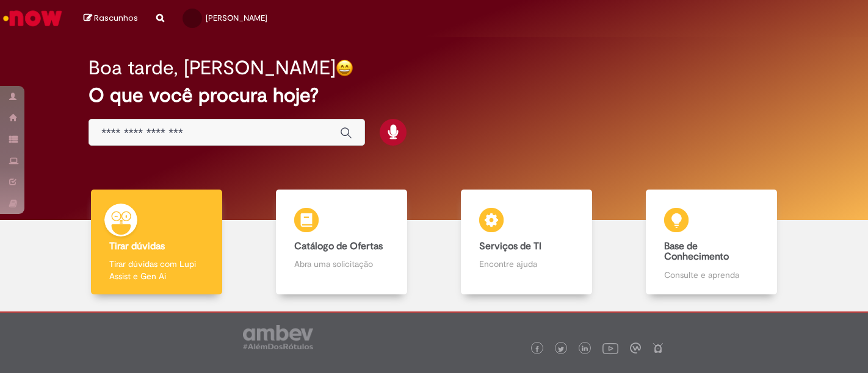 The image size is (868, 373). I want to click on b: Catálogo de Ofertas, so click(338, 247).